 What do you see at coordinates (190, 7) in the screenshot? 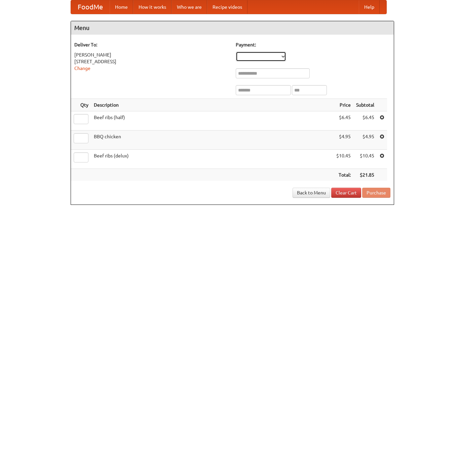
I see `a: Who we are` at bounding box center [190, 7].